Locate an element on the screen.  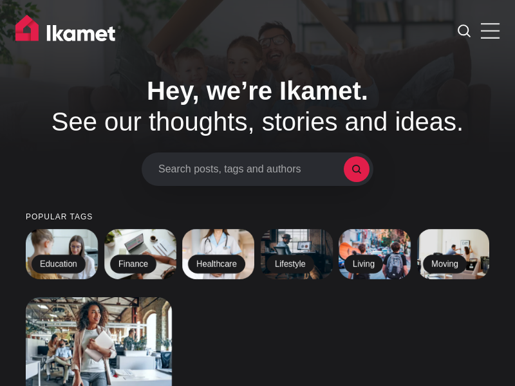
h2: Living is located at coordinates (364, 265).